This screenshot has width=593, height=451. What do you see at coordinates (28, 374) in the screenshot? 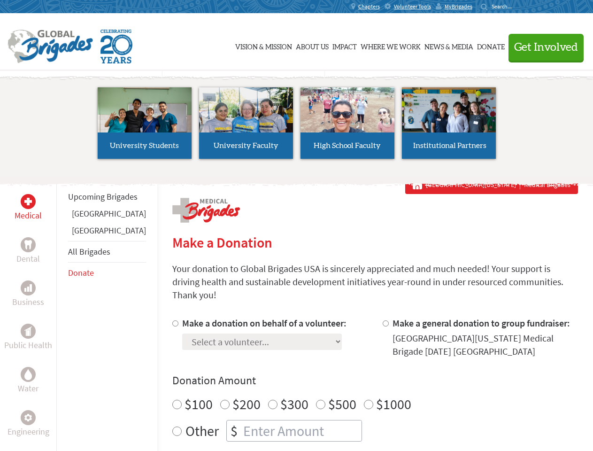
I see `div: Water` at bounding box center [28, 374].